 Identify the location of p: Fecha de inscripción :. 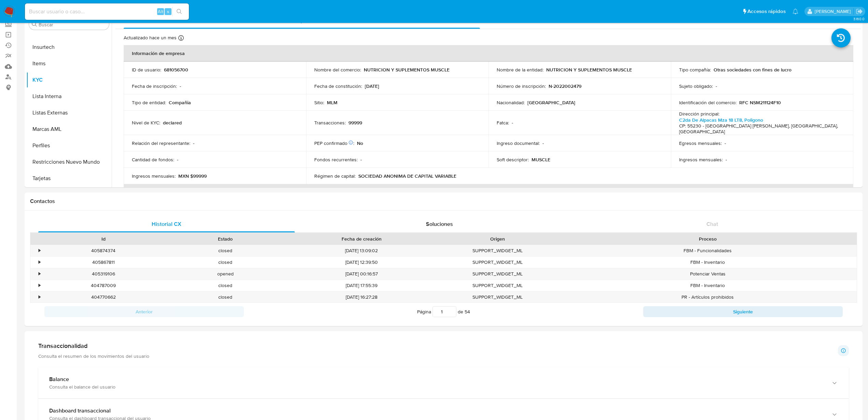
(154, 86).